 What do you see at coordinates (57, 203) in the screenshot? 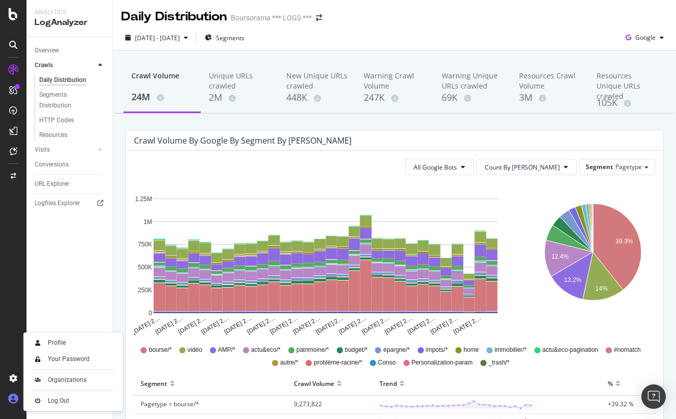
I see `div: Logfiles Explorer` at bounding box center [57, 203].